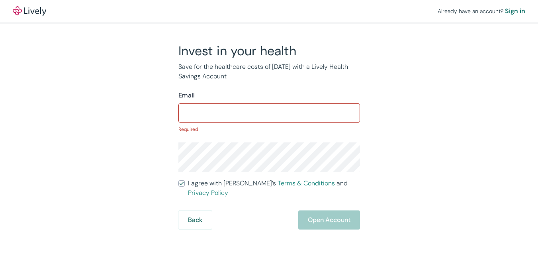 This screenshot has height=255, width=538. I want to click on a: Sign in, so click(515, 11).